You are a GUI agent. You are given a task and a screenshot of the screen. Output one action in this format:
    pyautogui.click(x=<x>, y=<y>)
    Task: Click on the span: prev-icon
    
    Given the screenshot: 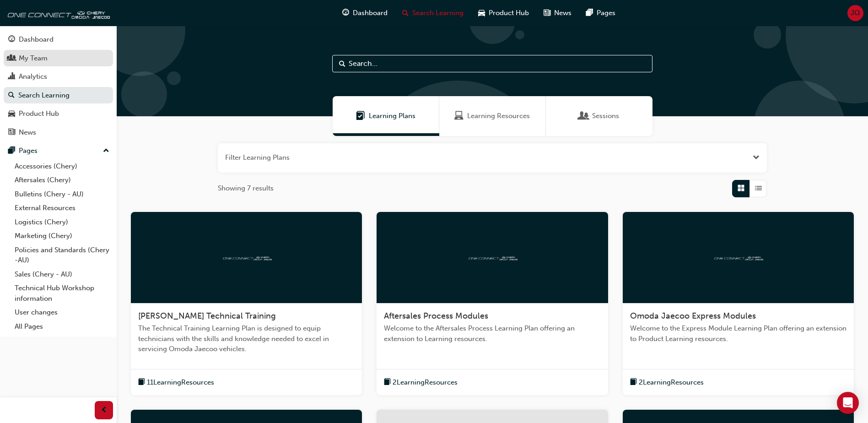 What is the action you would take?
    pyautogui.click(x=104, y=410)
    